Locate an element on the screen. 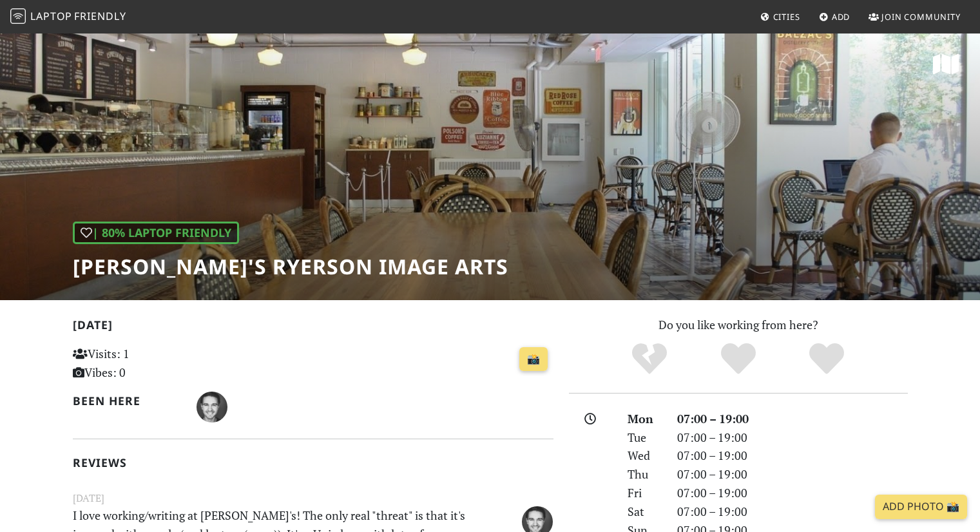  a: LaptopFriendly LaptopFriendly is located at coordinates (68, 16).